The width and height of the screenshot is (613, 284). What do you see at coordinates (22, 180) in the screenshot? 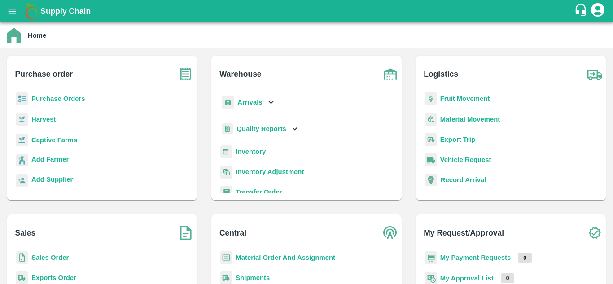
I see `img: supplier` at bounding box center [22, 180].